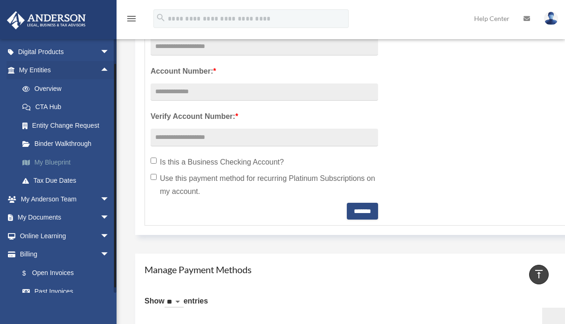  Describe the element at coordinates (68, 273) in the screenshot. I see `a: $Open Invoices` at that location.